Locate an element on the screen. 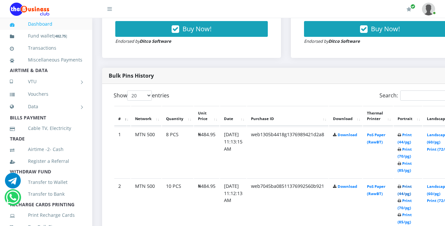 This screenshot has width=445, height=226. a: Dashboard is located at coordinates (46, 24).